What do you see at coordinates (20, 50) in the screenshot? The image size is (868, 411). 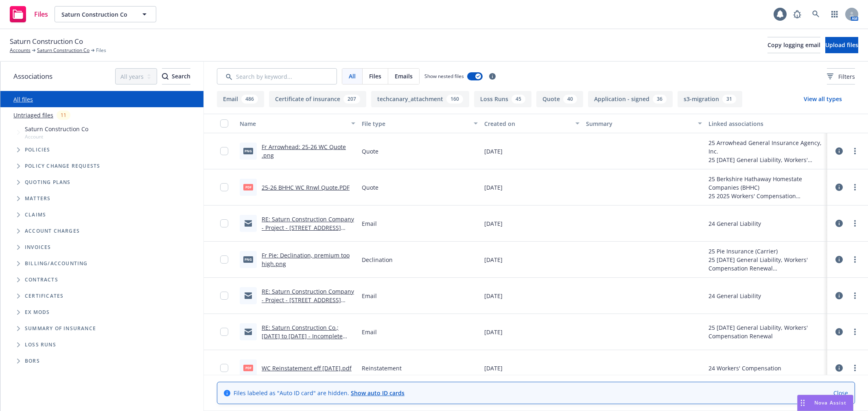 I see `a: Accounts` at bounding box center [20, 50].